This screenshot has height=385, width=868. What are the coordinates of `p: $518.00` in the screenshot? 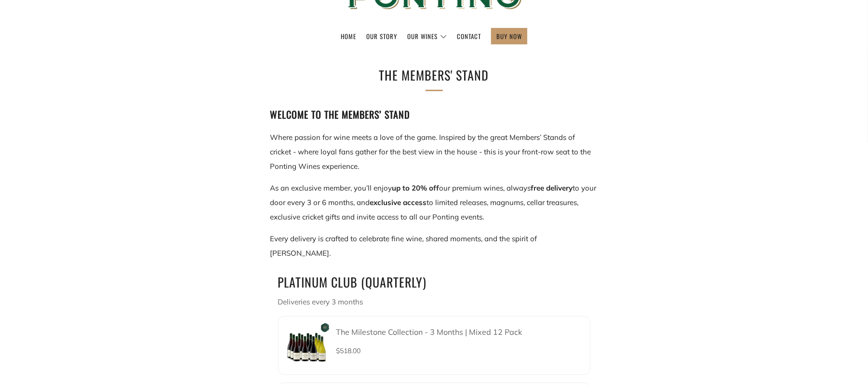 It's located at (461, 351).